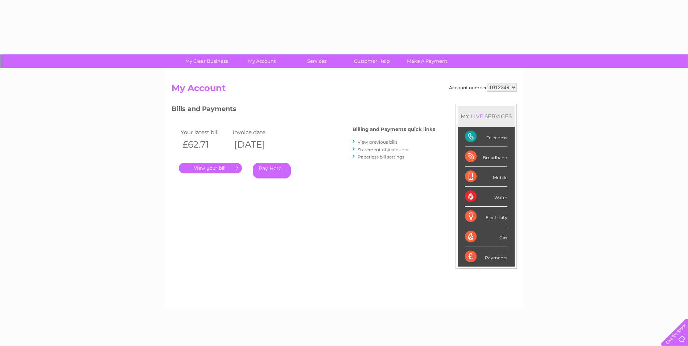  Describe the element at coordinates (483, 87) in the screenshot. I see `div: Account number` at that location.